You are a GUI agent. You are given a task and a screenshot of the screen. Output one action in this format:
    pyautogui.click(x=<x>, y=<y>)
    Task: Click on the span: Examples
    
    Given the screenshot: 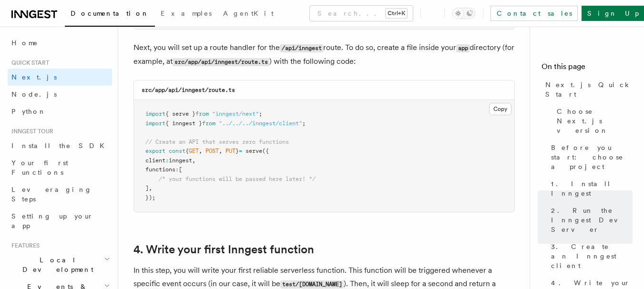 What is the action you would take?
    pyautogui.click(x=186, y=13)
    